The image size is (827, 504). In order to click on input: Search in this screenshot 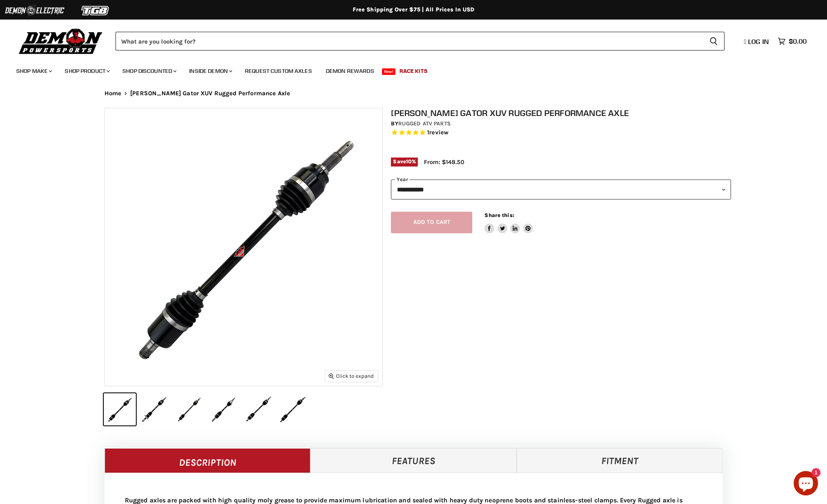, I will do `click(410, 41)`.